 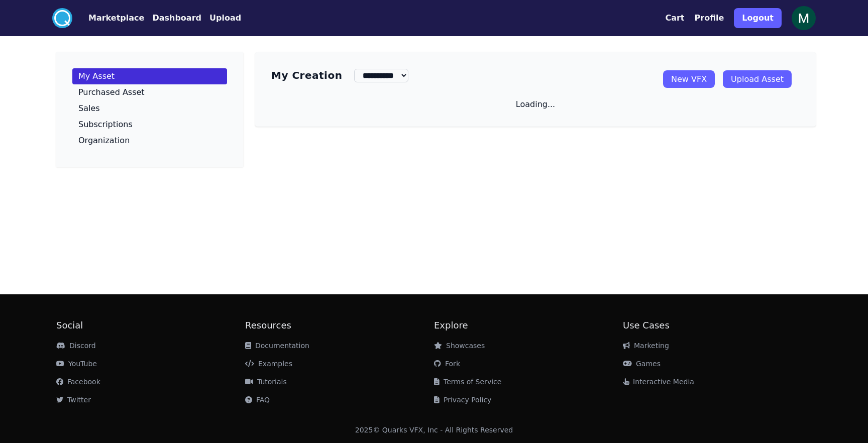 I want to click on a: Profile, so click(x=709, y=18).